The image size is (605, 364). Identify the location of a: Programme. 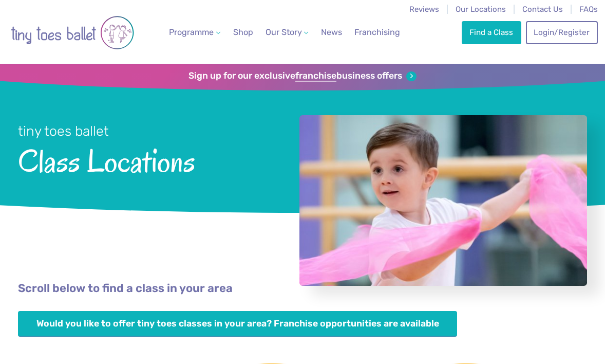
(195, 32).